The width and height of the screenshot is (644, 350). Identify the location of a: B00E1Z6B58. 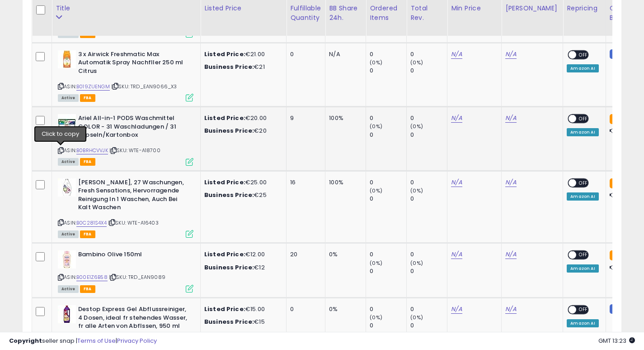
(92, 277).